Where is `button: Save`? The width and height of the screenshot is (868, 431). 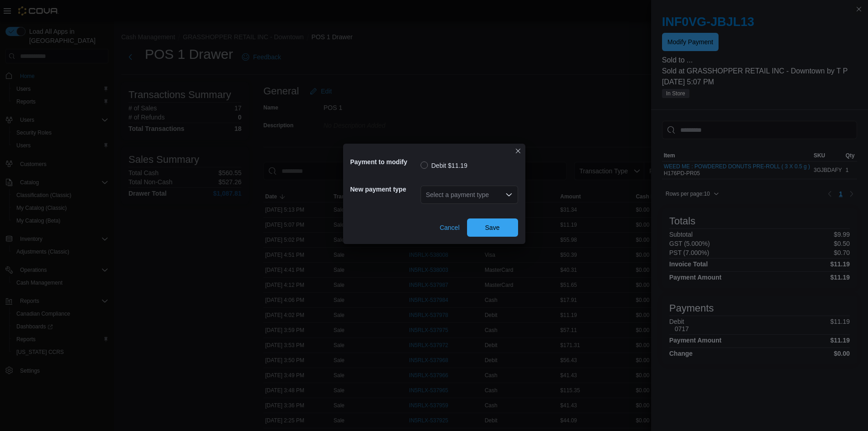 button: Save is located at coordinates (492, 227).